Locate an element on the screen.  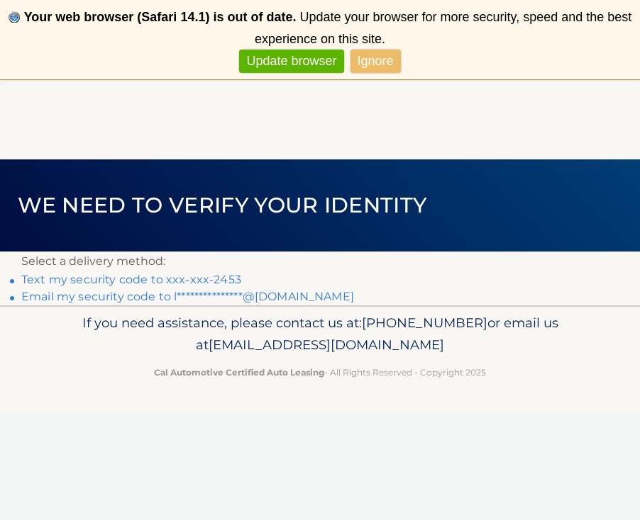
p: Select a delivery method: is located at coordinates (320, 262).